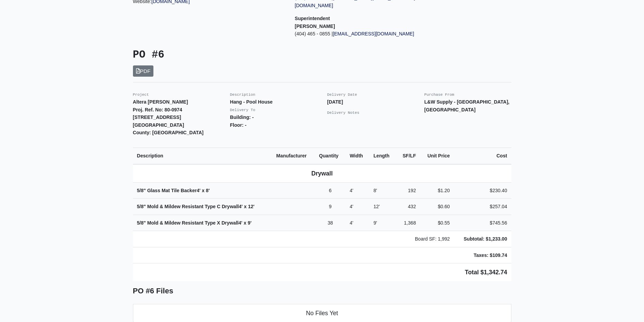 Image resolution: width=644 pixels, height=322 pixels. I want to click on td: 1,368, so click(408, 223).